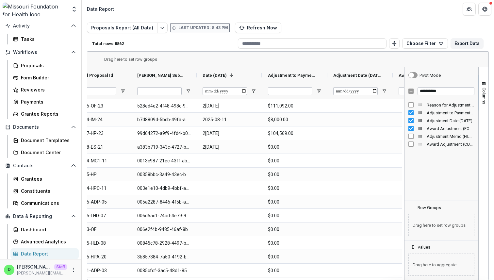  I want to click on a: Constituents, so click(44, 191).